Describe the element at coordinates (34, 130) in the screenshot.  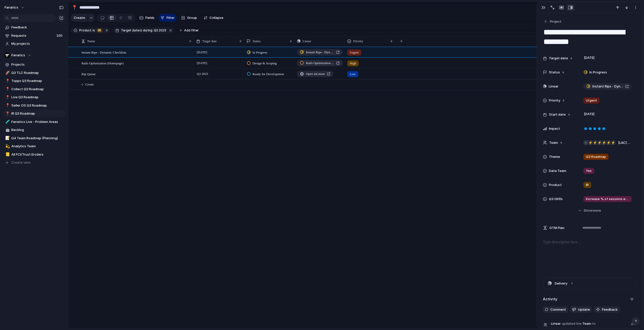
I see `div: 🤖Backlog` at that location.